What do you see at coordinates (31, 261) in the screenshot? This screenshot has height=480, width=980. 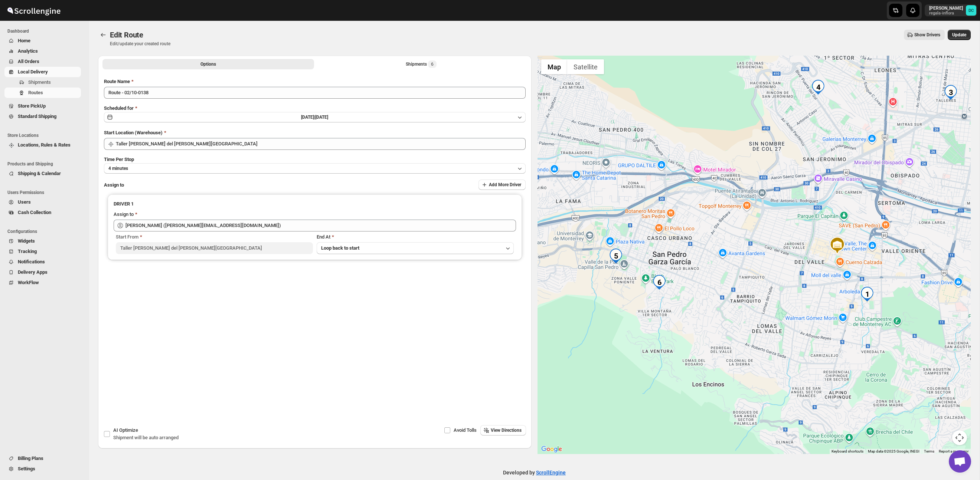 I see `span: Notifications` at bounding box center [31, 261].